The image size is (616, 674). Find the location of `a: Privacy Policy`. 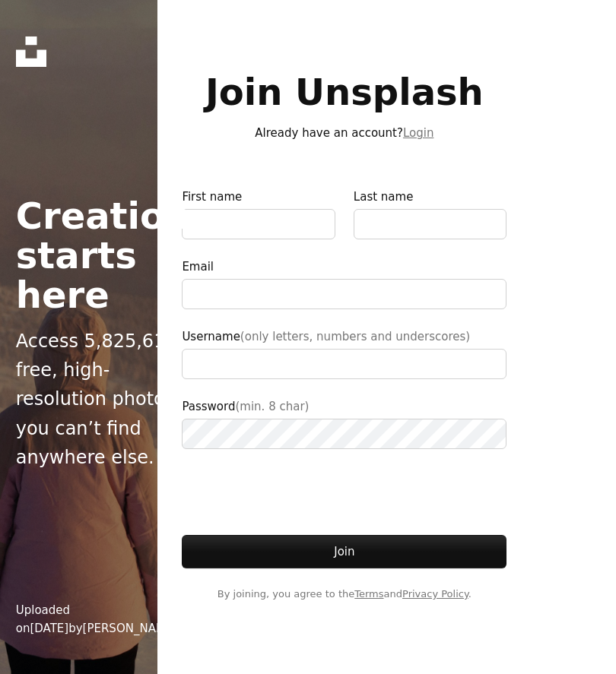

a: Privacy Policy is located at coordinates (435, 593).